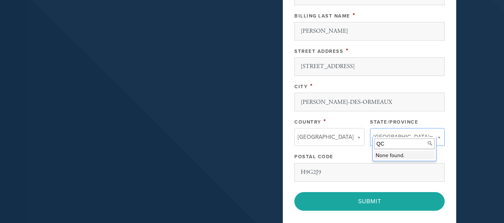  I want to click on input: Submit, so click(369, 202).